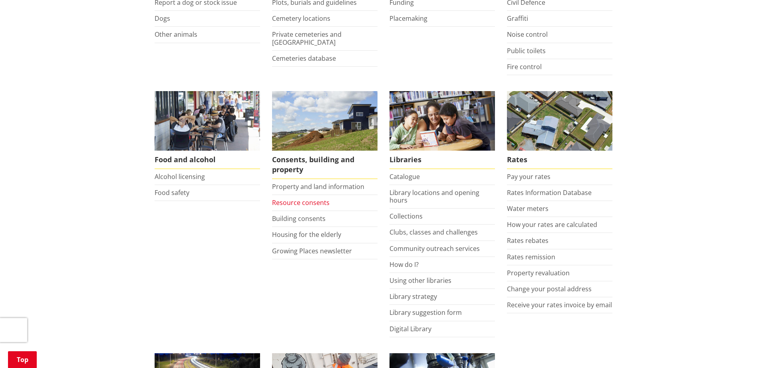 This screenshot has height=368, width=767. I want to click on a: Resource consents, so click(301, 202).